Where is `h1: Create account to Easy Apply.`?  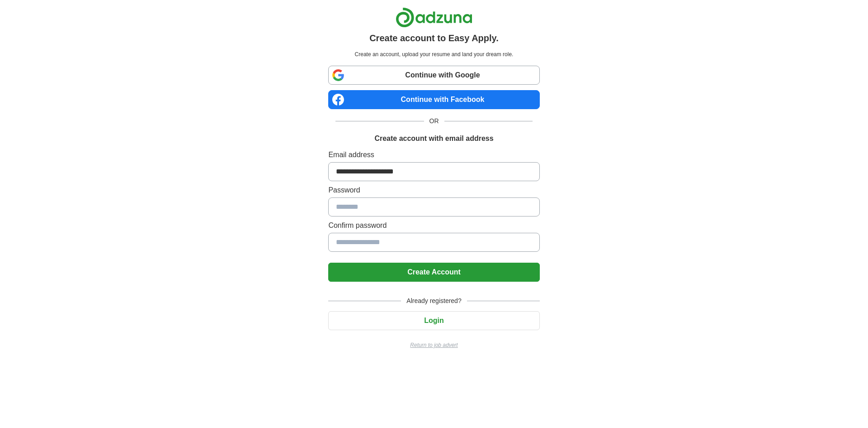 h1: Create account to Easy Apply. is located at coordinates (434, 38).